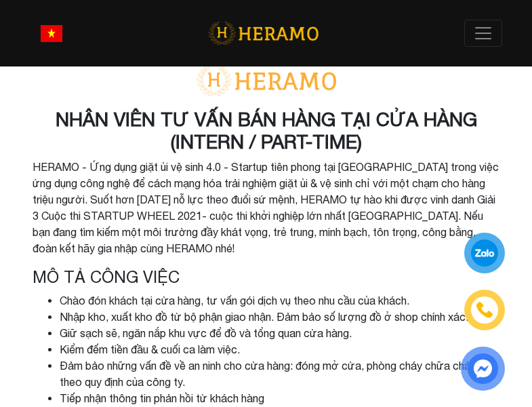 The height and width of the screenshot is (407, 532). What do you see at coordinates (266, 277) in the screenshot?
I see `h4: Mô tả công việc` at bounding box center [266, 277].